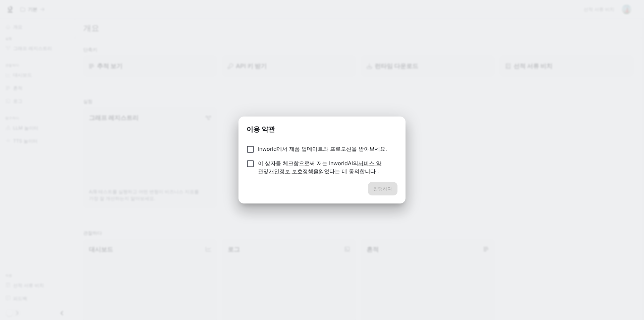 This screenshot has height=320, width=644. Describe the element at coordinates (293, 171) in the screenshot. I see `font: 개인정보 보호정책을` at that location.